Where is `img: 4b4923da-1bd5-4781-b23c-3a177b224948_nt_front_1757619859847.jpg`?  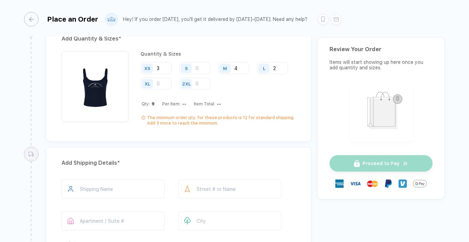
img: 4b4923da-1bd5-4781-b23c-3a177b224948_nt_front_1757619859847.jpg is located at coordinates (95, 85).